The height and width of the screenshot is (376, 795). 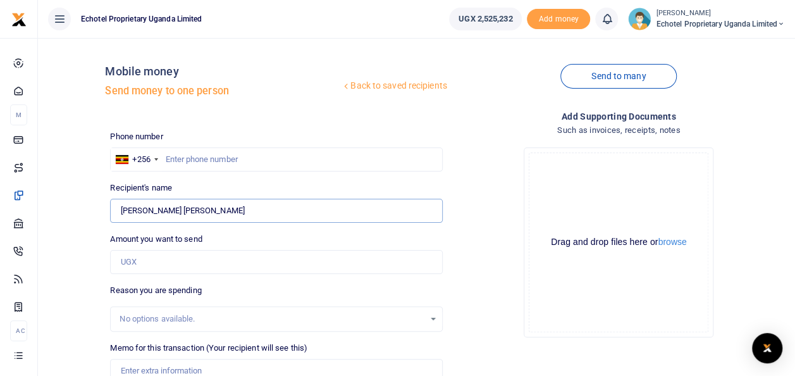 I want to click on label: Phone number, so click(x=136, y=137).